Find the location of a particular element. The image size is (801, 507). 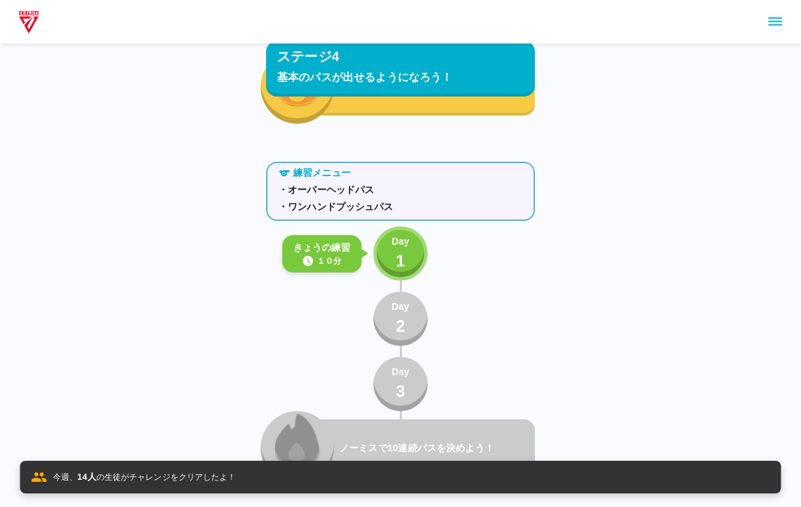

button: Day2 is located at coordinates (401, 318).